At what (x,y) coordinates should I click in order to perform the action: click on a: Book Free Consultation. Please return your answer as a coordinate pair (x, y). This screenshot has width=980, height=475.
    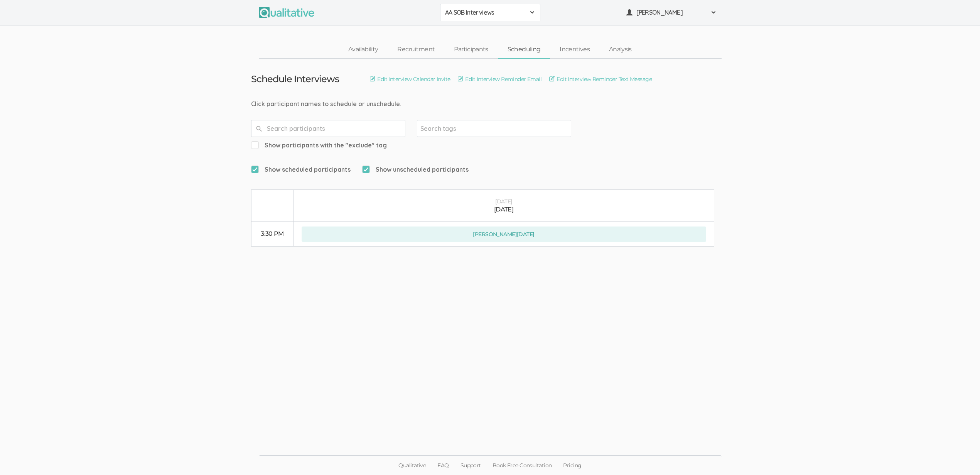
    Looking at the image, I should click on (522, 465).